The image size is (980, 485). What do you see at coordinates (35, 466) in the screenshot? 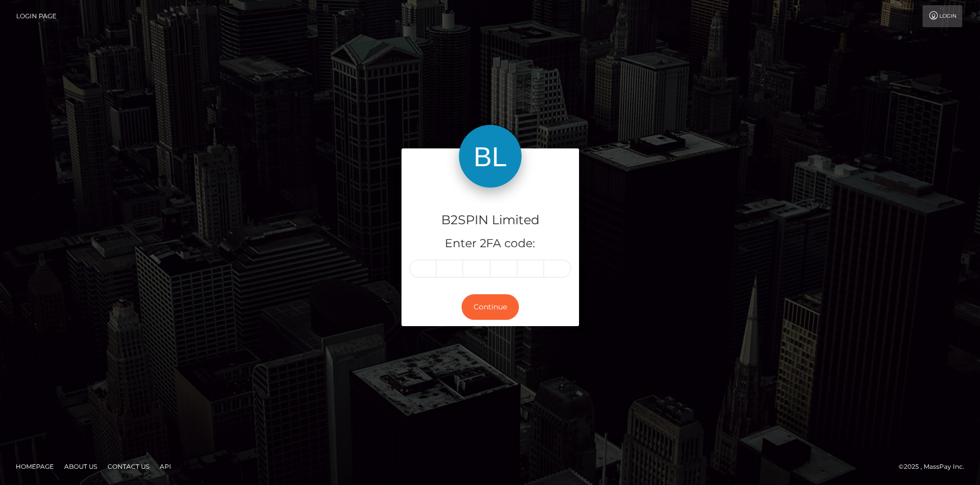
I see `a: Homepage` at bounding box center [35, 466].